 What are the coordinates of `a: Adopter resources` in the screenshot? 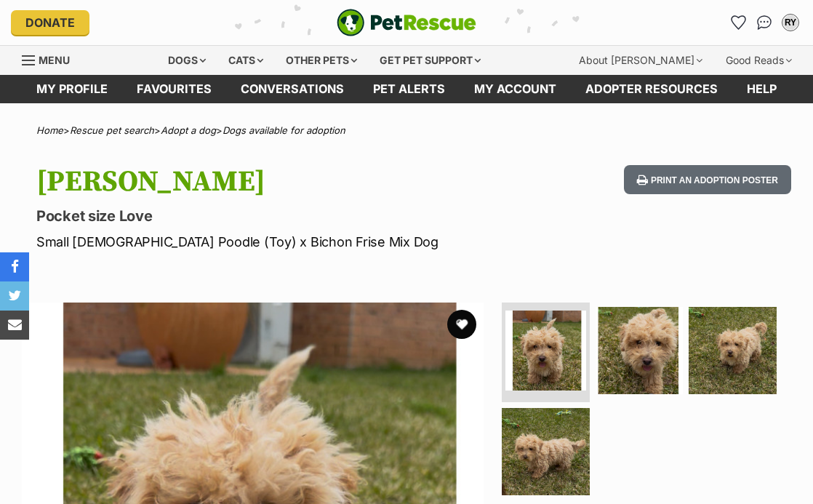 It's located at (651, 89).